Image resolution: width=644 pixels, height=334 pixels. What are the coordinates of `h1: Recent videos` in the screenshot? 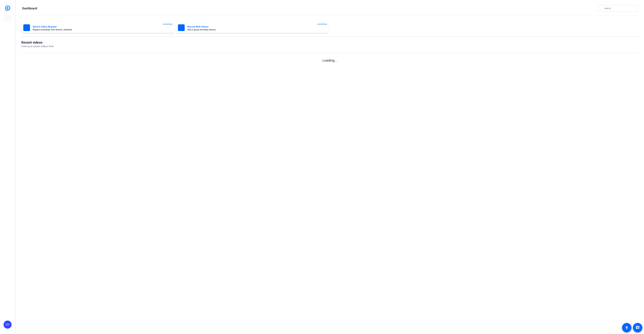 It's located at (37, 42).